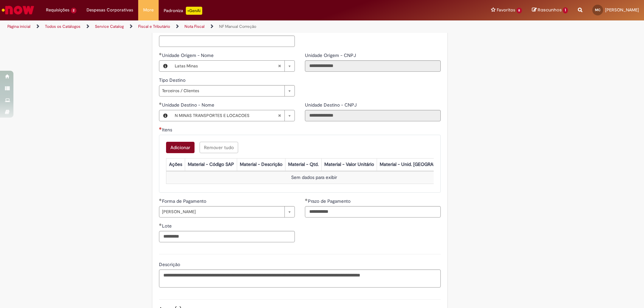 Image resolution: width=644 pixels, height=308 pixels. I want to click on button: Unidade Origem - Nome, Visualizar este registro Latas Minas, so click(165, 66).